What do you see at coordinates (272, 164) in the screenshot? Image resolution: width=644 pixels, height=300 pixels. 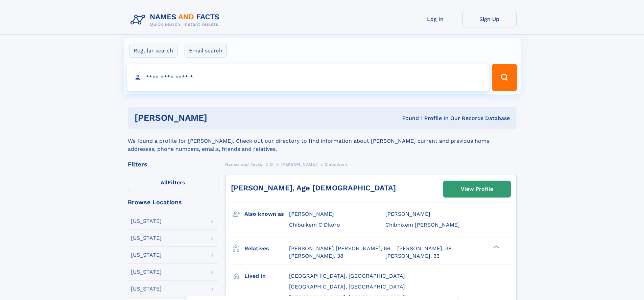 I see `a: O` at bounding box center [272, 164].